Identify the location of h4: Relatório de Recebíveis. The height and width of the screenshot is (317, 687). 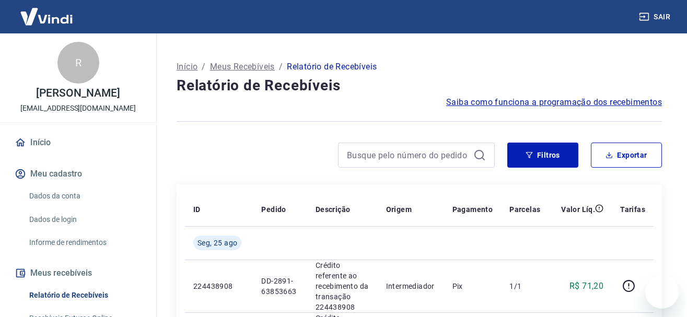
(419, 86).